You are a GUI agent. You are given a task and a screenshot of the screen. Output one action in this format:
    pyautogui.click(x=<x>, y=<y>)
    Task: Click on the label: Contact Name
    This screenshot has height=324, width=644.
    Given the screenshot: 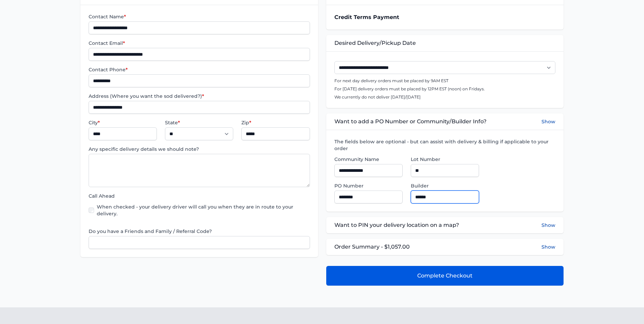 What is the action you would take?
    pyautogui.click(x=199, y=17)
    